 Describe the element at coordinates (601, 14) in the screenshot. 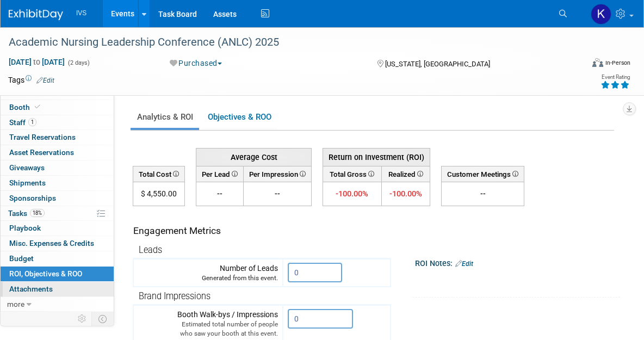

I see `img: Kate Wroblewski` at that location.